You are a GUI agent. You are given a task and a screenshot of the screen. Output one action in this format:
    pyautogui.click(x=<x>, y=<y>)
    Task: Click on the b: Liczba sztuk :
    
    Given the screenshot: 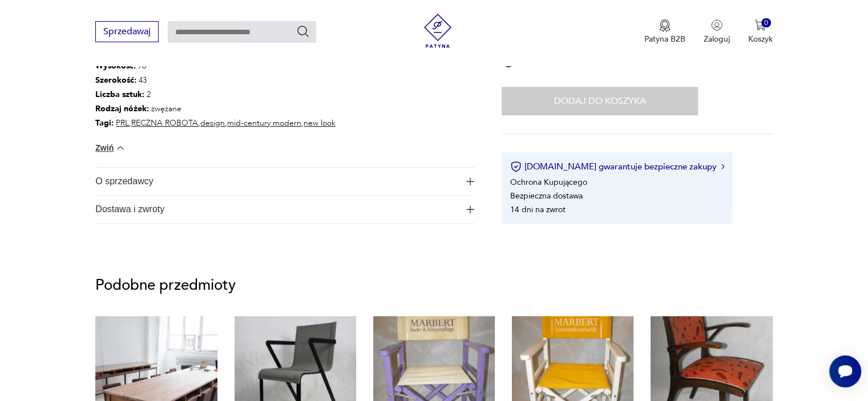 What is the action you would take?
    pyautogui.click(x=120, y=94)
    